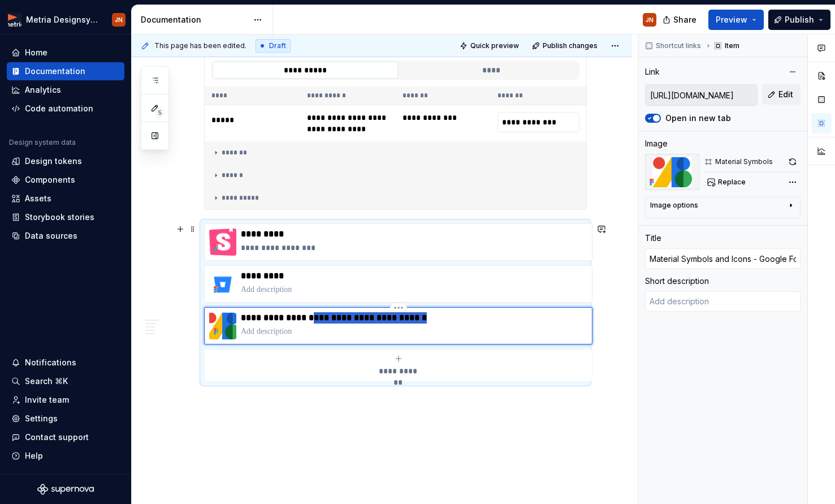 This screenshot has width=835, height=504. What do you see at coordinates (799, 20) in the screenshot?
I see `span: Publish` at bounding box center [799, 20].